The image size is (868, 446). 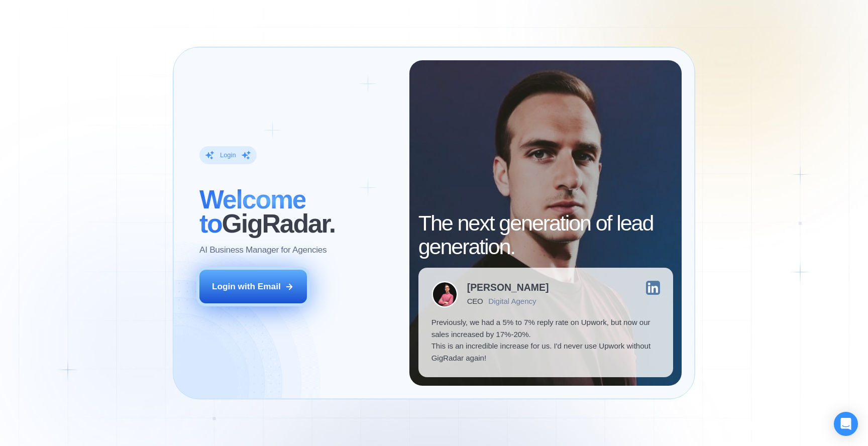 I want to click on div: Digital Agency, so click(x=512, y=301).